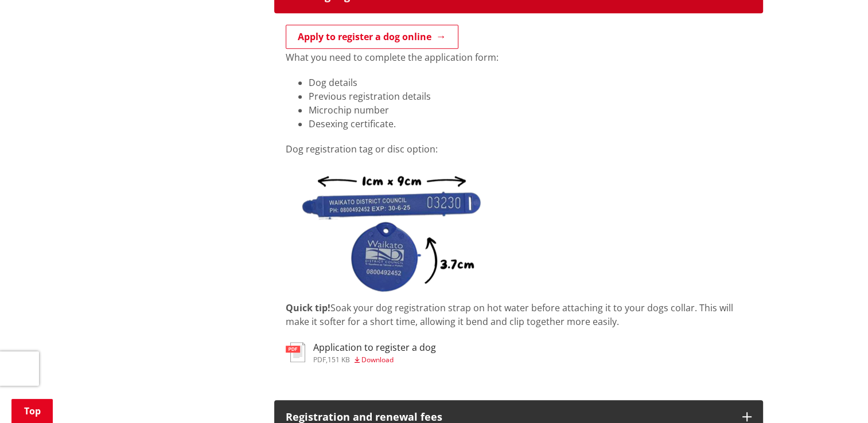 The height and width of the screenshot is (423, 868). What do you see at coordinates (361, 353) in the screenshot?
I see `a: Application to register a dog pdf,151 KB Download` at bounding box center [361, 353].